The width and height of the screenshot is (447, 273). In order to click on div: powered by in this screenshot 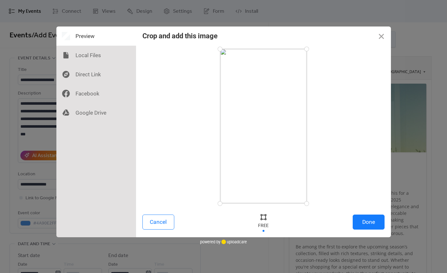, I will do `click(224, 242)`.